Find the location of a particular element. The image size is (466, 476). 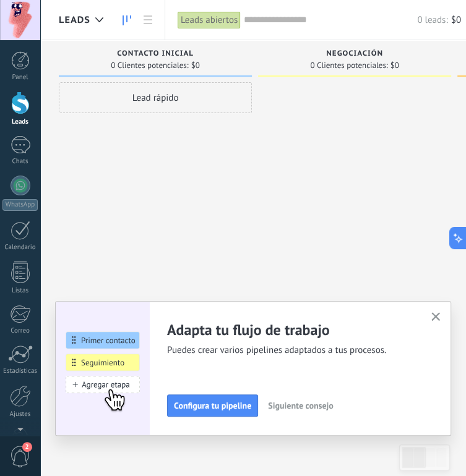

span: 0 leads: is located at coordinates (431, 20).